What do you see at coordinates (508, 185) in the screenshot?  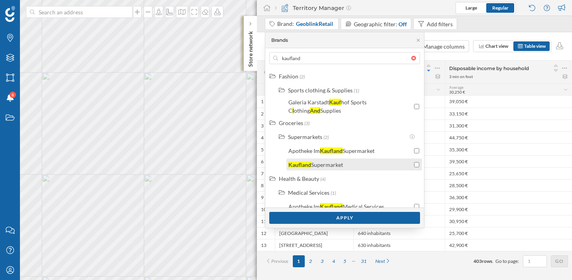 I see `div: 28,500 €` at bounding box center [508, 185].